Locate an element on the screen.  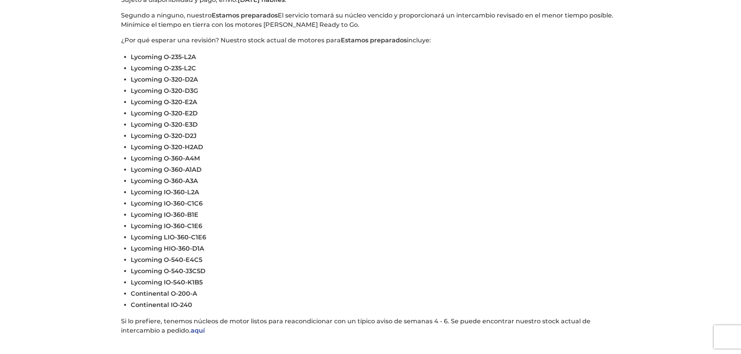
span: Lycoming IO-360-C1C6 is located at coordinates (166, 203).